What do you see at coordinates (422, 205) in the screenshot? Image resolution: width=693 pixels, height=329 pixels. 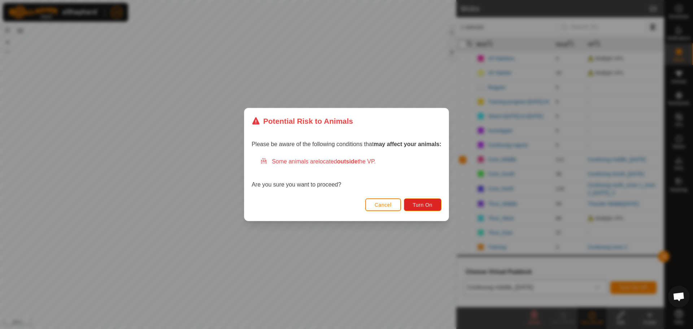 I see `span: Turn On` at bounding box center [422, 205].